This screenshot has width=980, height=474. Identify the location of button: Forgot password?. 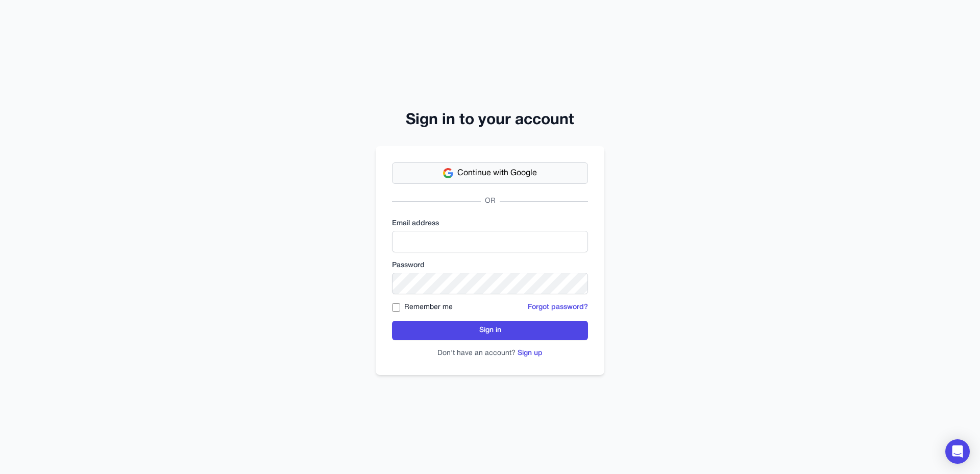
(558, 307).